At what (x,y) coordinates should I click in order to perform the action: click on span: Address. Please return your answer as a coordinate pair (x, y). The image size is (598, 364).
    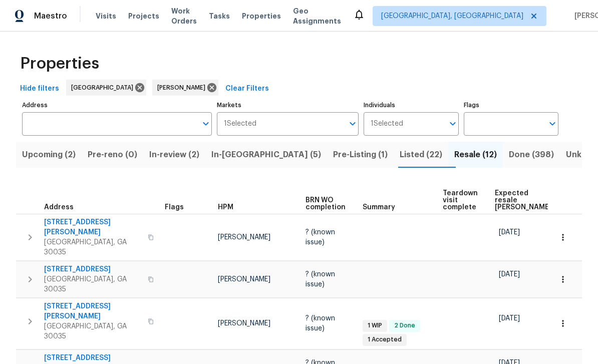
    Looking at the image, I should click on (59, 207).